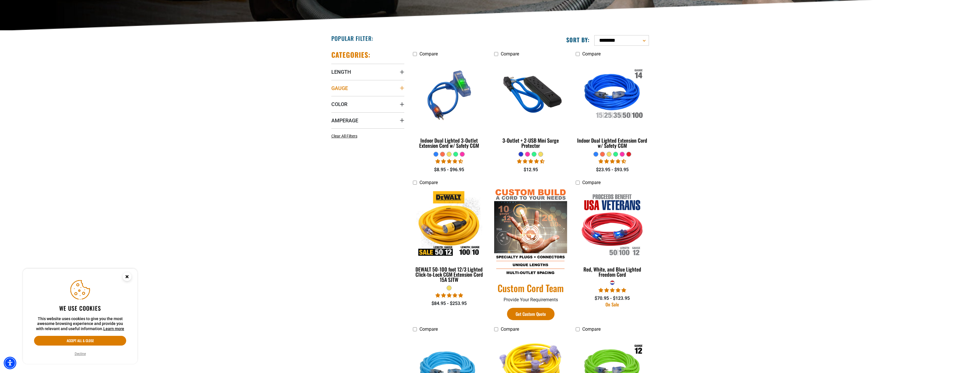 This screenshot has height=373, width=980. Describe the element at coordinates (351, 55) in the screenshot. I see `h2: Categories:` at that location.